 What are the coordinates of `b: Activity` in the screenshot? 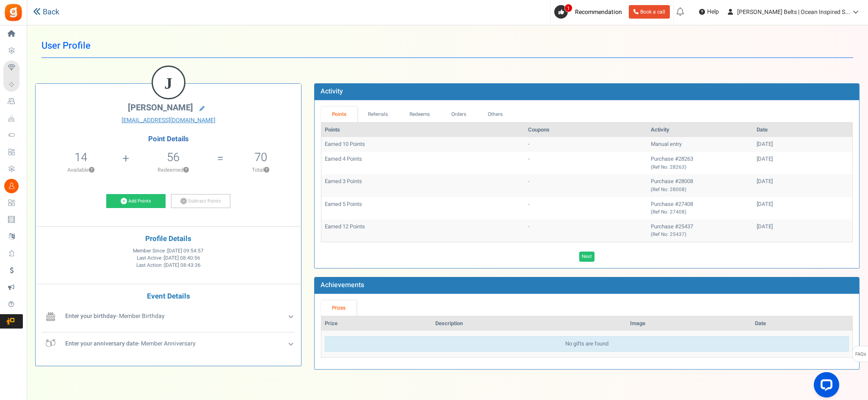 It's located at (332, 91).